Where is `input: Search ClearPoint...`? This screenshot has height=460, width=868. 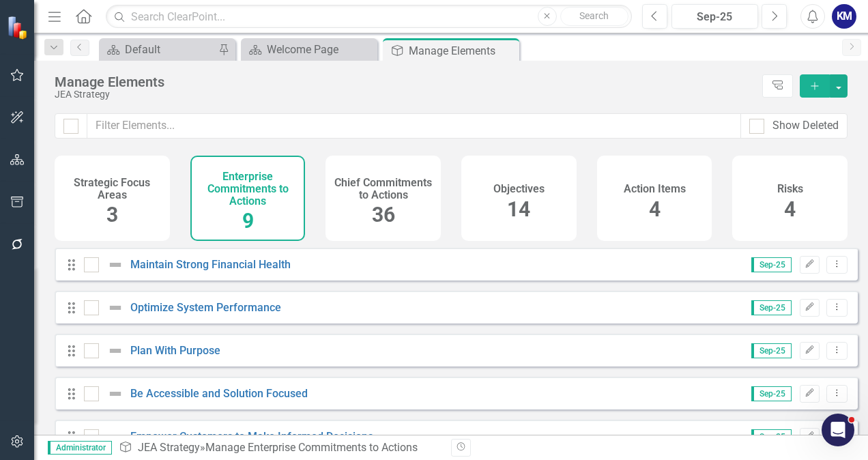
input: Search ClearPoint... is located at coordinates (369, 16).